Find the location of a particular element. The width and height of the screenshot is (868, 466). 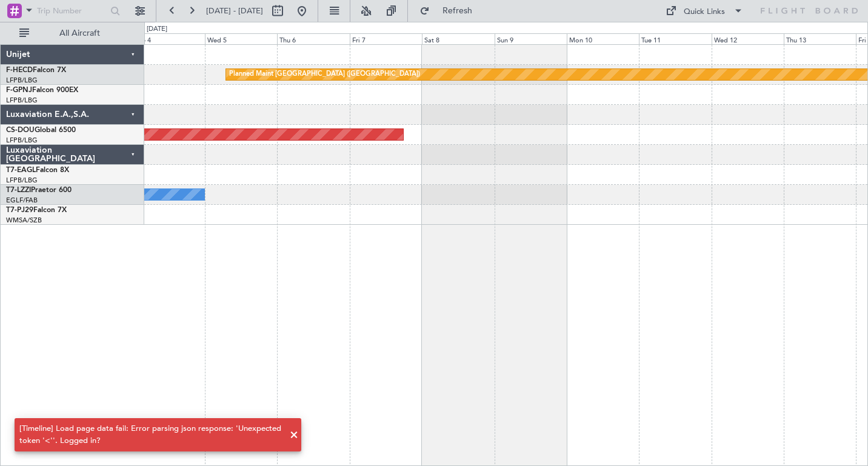

div: Sat 8 is located at coordinates (458, 39).